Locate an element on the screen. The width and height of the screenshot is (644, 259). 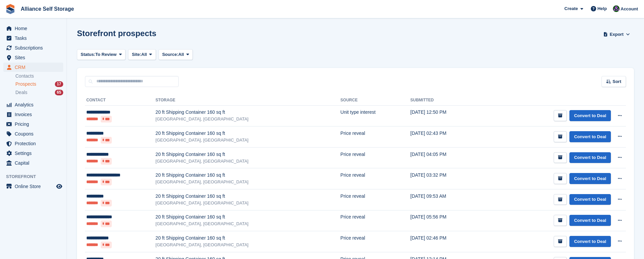
span: Sites is located at coordinates (35, 58).